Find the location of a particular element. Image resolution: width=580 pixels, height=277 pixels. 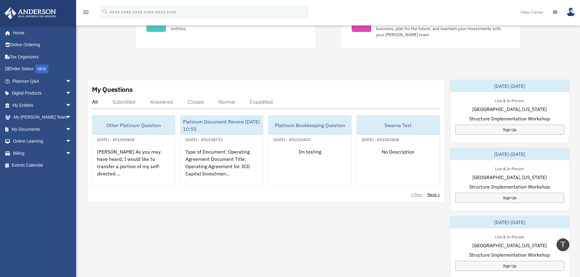

div: My Questions is located at coordinates (112, 90).